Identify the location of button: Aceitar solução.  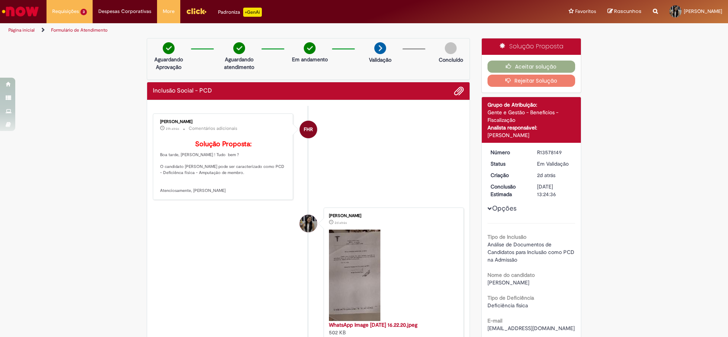
(531, 67).